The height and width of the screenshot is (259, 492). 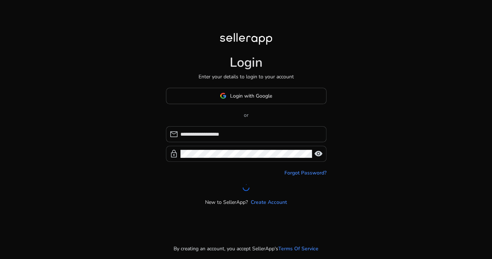 What do you see at coordinates (174, 134) in the screenshot?
I see `span: mail` at bounding box center [174, 134].